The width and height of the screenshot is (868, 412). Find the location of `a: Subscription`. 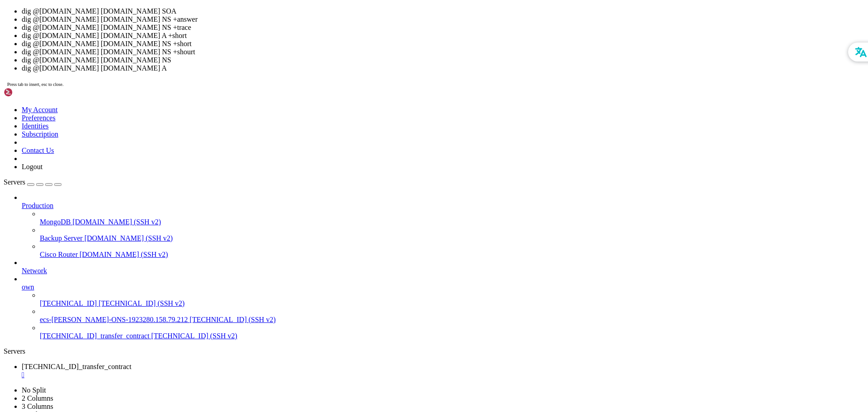

a: Subscription is located at coordinates (40, 134).